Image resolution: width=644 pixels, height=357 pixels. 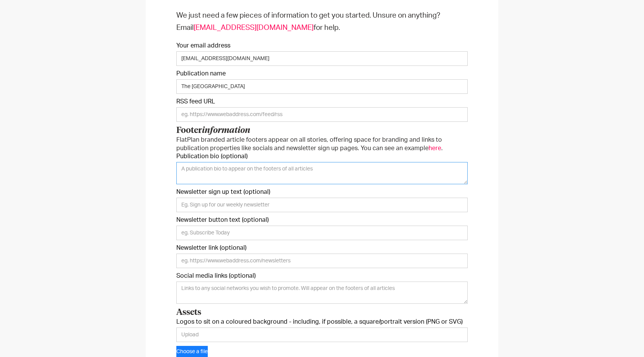 What do you see at coordinates (226, 131) in the screenshot?
I see `em: information` at bounding box center [226, 131].